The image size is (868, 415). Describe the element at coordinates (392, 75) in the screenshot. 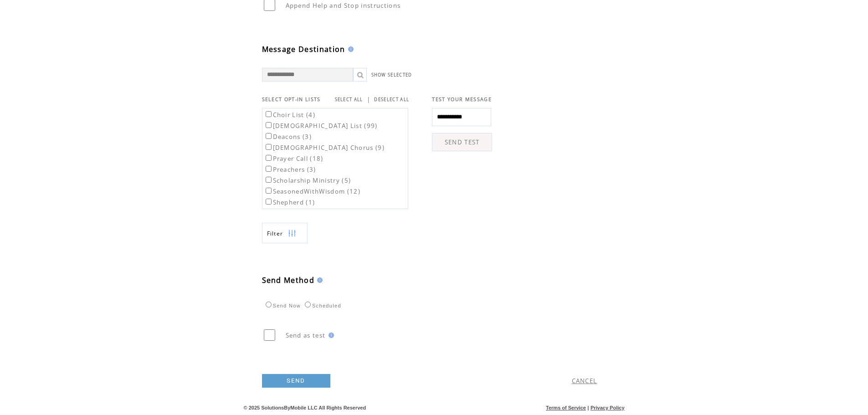

I see `a: SHOW SELECTED` at that location.